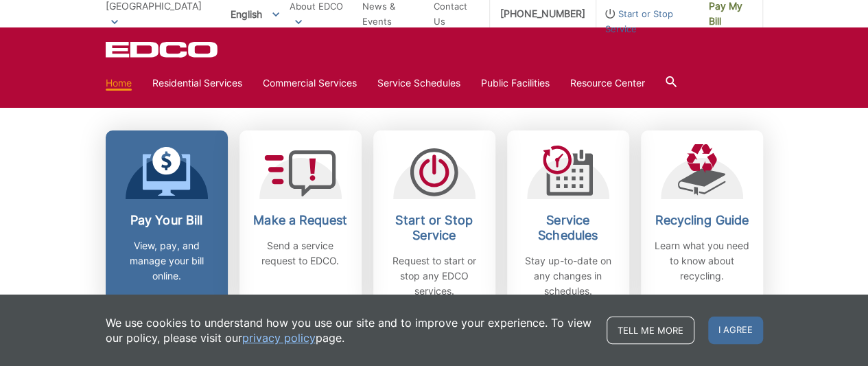 This screenshot has width=868, height=366. Describe the element at coordinates (167, 221) in the screenshot. I see `h2: Pay Your Bill` at that location.